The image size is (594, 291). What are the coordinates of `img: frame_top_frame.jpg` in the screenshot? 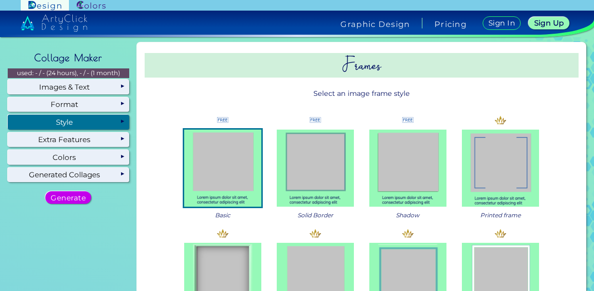 It's located at (500, 168).